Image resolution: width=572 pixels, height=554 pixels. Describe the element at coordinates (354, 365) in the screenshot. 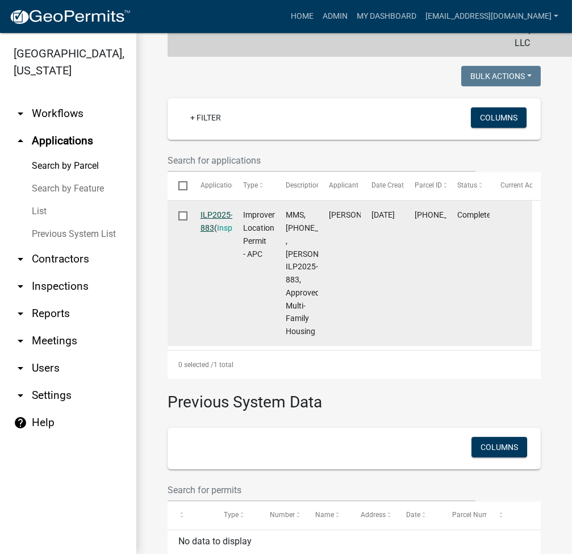

I see `div: 1 total` at that location.